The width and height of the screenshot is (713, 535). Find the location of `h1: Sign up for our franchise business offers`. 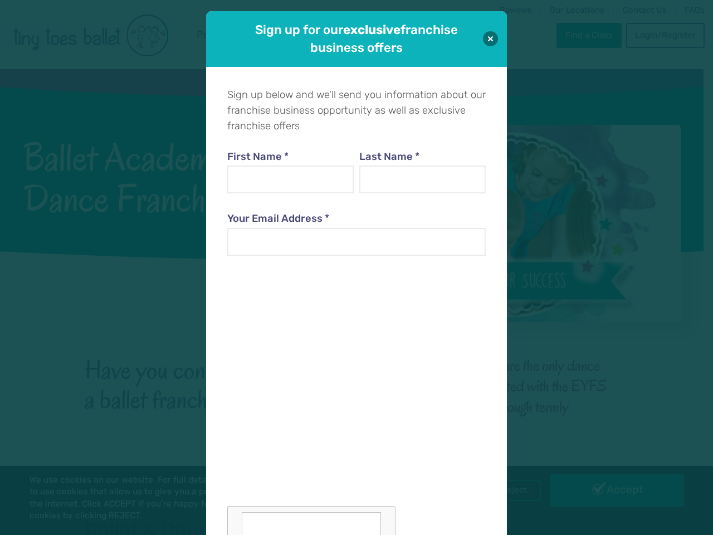

h1: Sign up for our franchise business offers is located at coordinates (357, 38).